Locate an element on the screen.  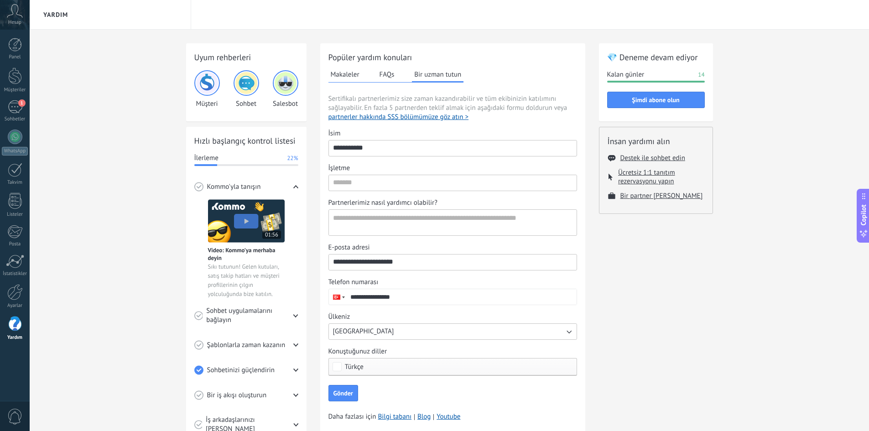
a: Youtube is located at coordinates (449, 417).